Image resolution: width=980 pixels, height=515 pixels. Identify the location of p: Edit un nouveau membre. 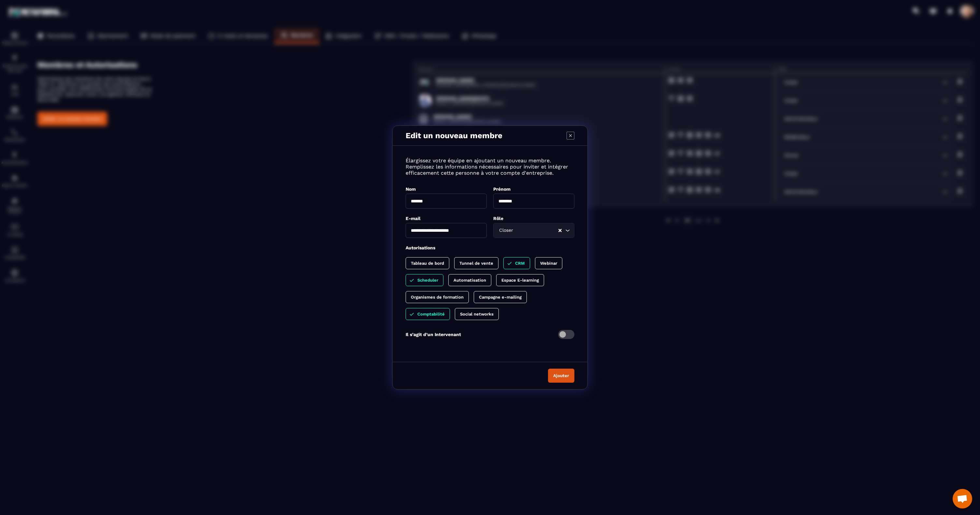
(453, 135).